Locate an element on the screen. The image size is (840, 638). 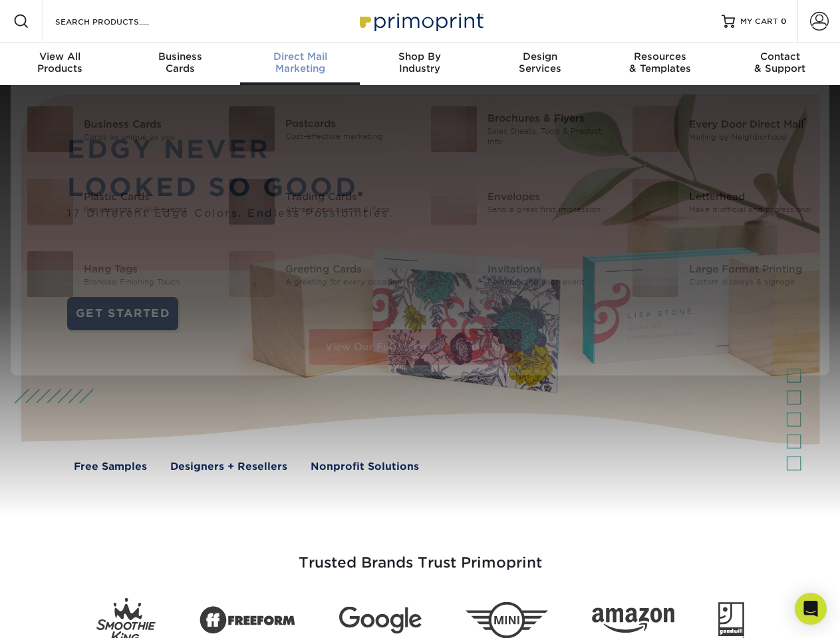
span: Design is located at coordinates (540, 56).